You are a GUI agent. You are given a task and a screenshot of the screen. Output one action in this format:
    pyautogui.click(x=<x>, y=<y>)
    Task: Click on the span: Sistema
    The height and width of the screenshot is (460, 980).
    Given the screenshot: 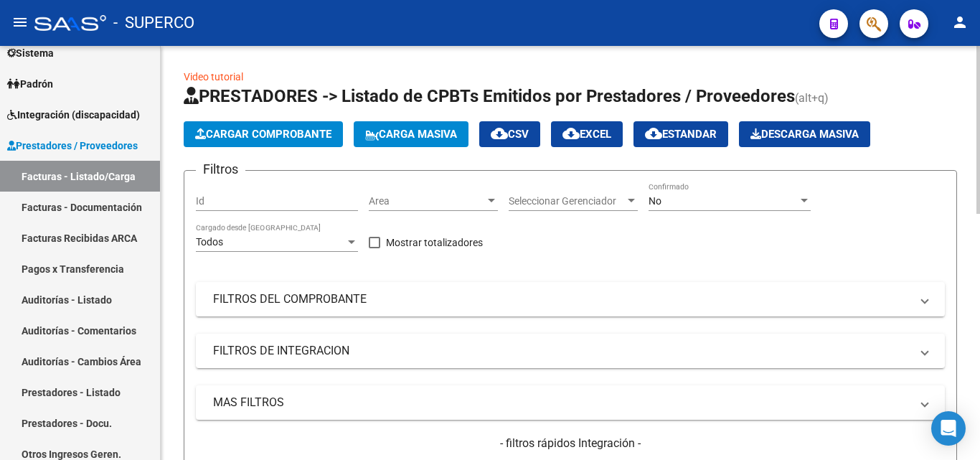 What is the action you would take?
    pyautogui.click(x=30, y=53)
    